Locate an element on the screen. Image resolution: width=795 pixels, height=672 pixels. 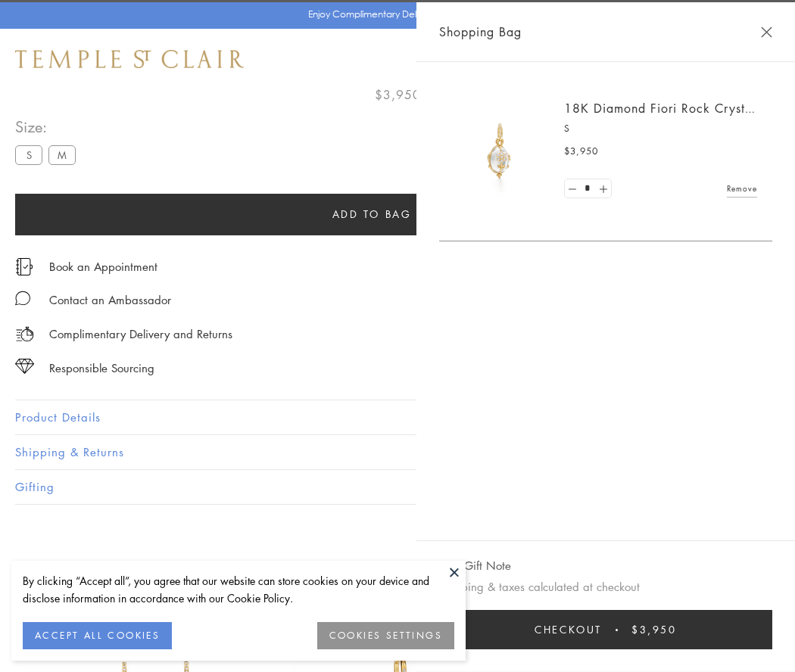
button: COOKIES SETTINGS is located at coordinates (386, 636).